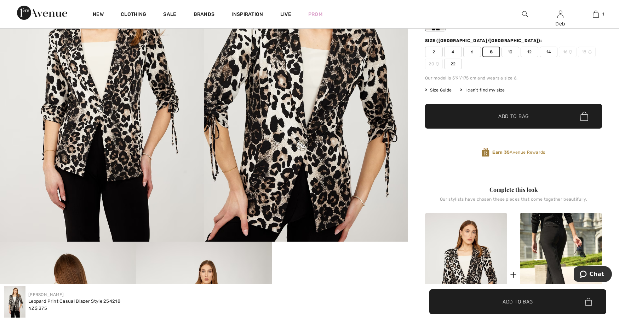  I want to click on img: My Bag, so click(595, 14).